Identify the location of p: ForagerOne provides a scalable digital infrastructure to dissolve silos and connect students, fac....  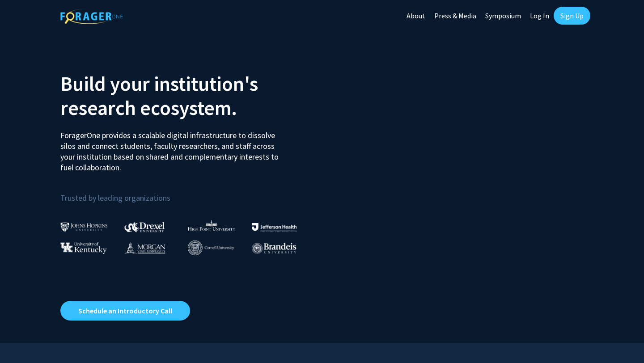
(172, 148).